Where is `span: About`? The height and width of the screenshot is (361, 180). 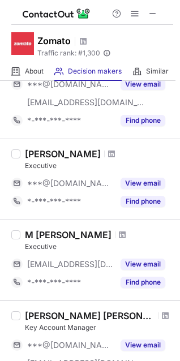
span: About is located at coordinates (34, 71).